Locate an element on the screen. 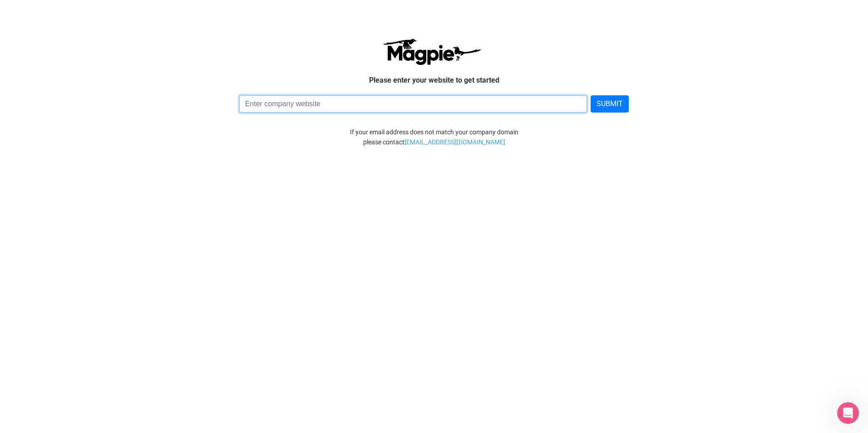 This screenshot has width=868, height=433. button: SUBMIT is located at coordinates (610, 104).